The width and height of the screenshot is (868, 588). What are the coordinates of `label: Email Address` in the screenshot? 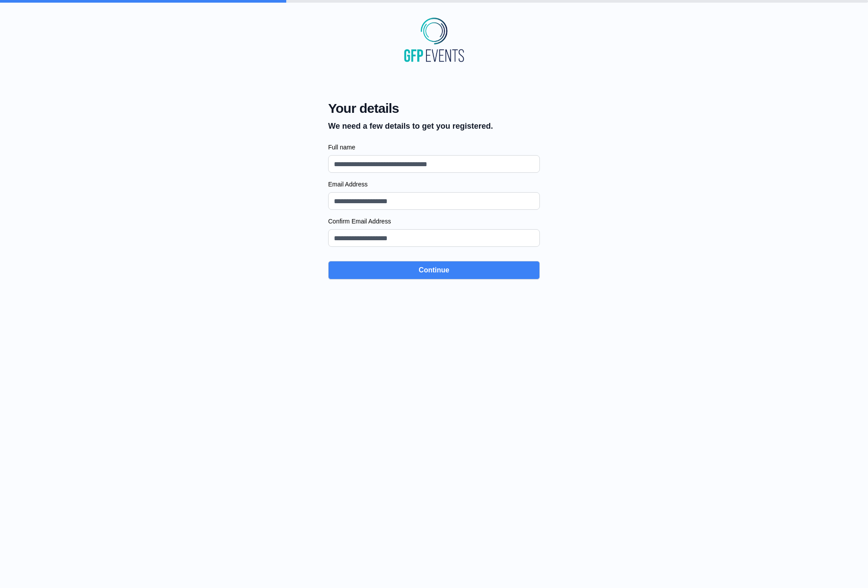 It's located at (434, 184).